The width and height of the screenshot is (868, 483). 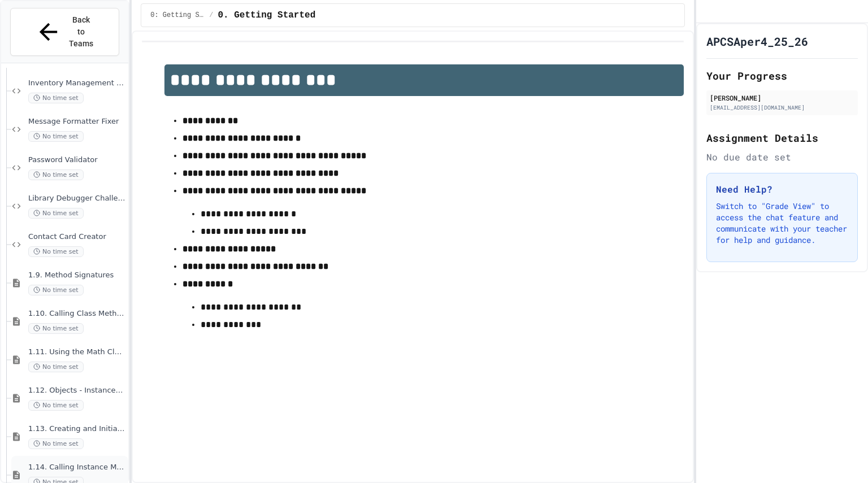 I want to click on span: Library Debugger Challenge, so click(x=77, y=198).